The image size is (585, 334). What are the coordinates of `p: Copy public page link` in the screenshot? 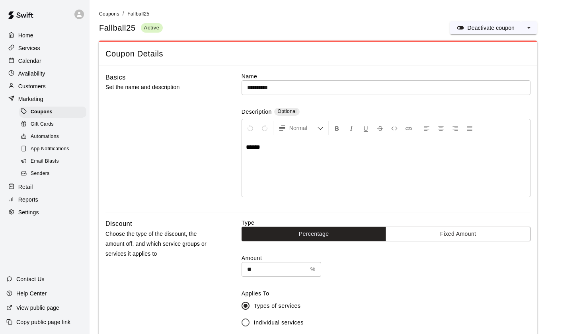 It's located at (43, 322).